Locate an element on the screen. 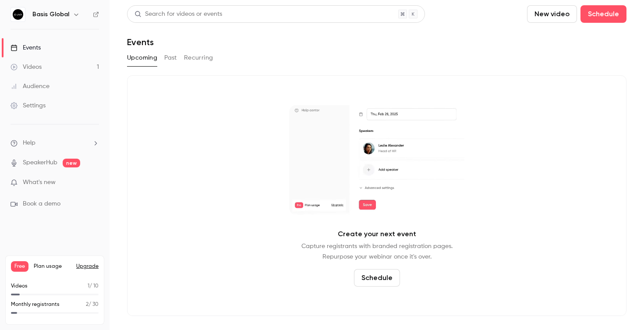 The height and width of the screenshot is (330, 644). span: 1 is located at coordinates (89, 286).